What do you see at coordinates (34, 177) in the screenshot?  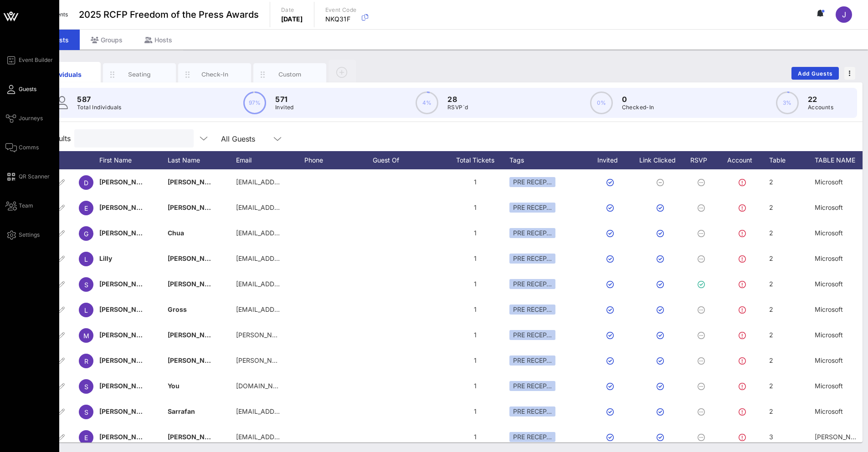 I see `span: QR Scanner` at bounding box center [34, 177].